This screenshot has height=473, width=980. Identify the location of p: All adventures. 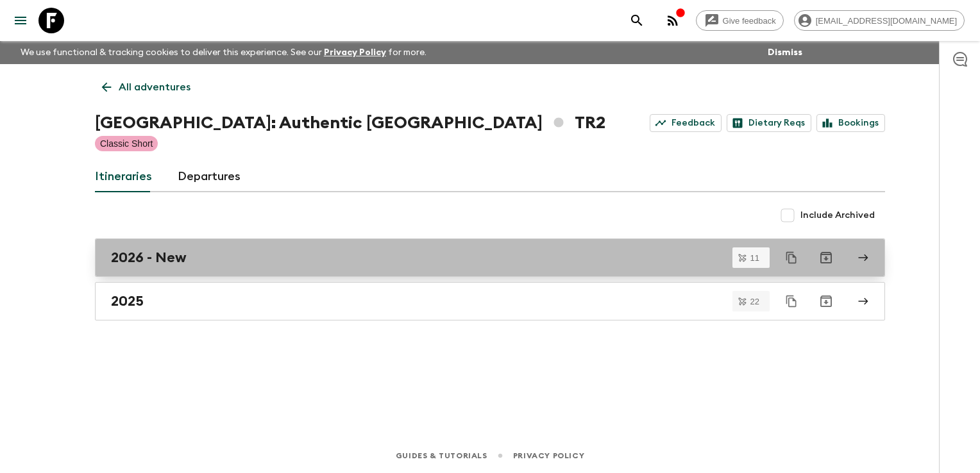
(154, 87).